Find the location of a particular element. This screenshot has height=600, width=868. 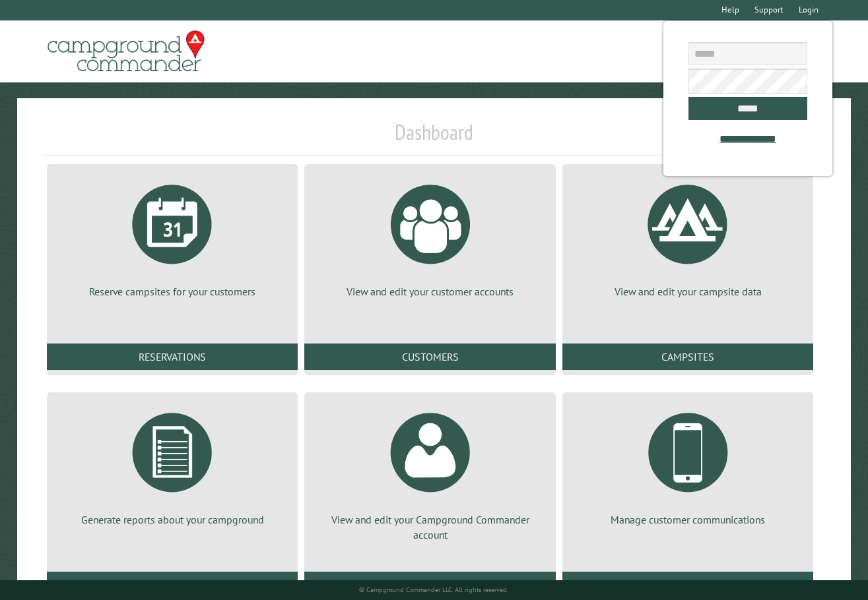

p: Generate reports about your campground is located at coordinates (172, 520).